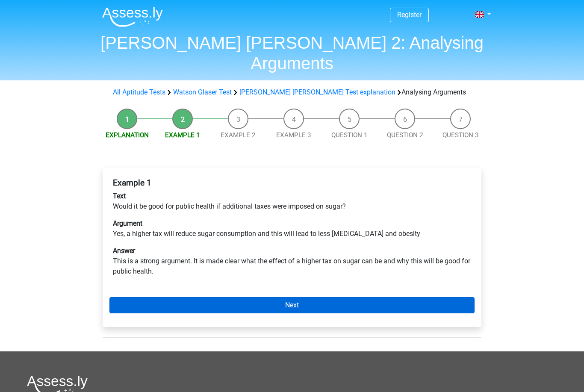 The width and height of the screenshot is (584, 392). What do you see at coordinates (132, 182) in the screenshot?
I see `b: Example 1` at bounding box center [132, 182].